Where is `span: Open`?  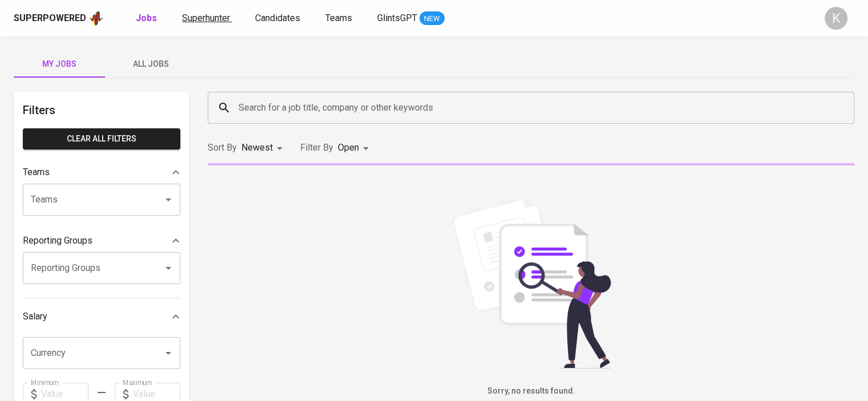
span: Open is located at coordinates (348, 147).